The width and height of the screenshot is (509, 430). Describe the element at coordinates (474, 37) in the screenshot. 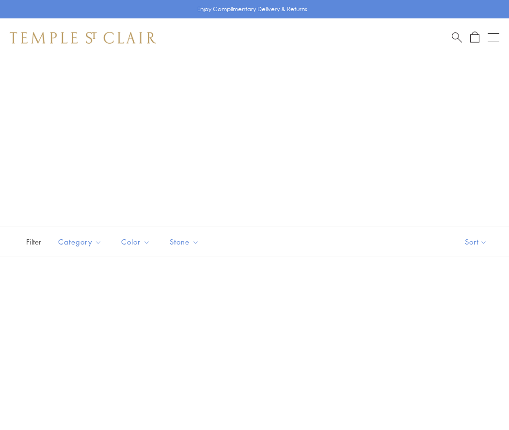

I see `a: Open Shopping Bag` at that location.